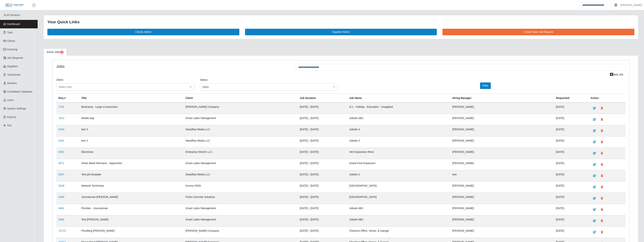 The width and height of the screenshot is (644, 242). Describe the element at coordinates (13, 67) in the screenshot. I see `span: Suppliers` at that location.